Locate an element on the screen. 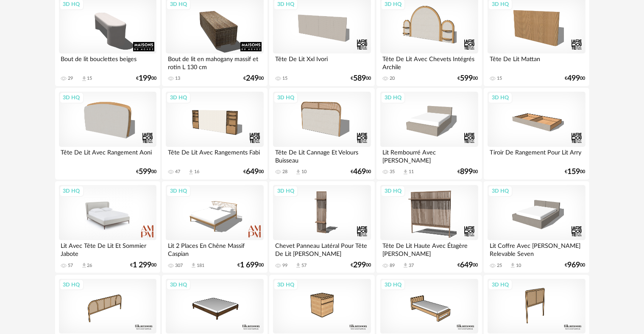 This screenshot has height=334, width=644. span: 499 is located at coordinates (575, 79).